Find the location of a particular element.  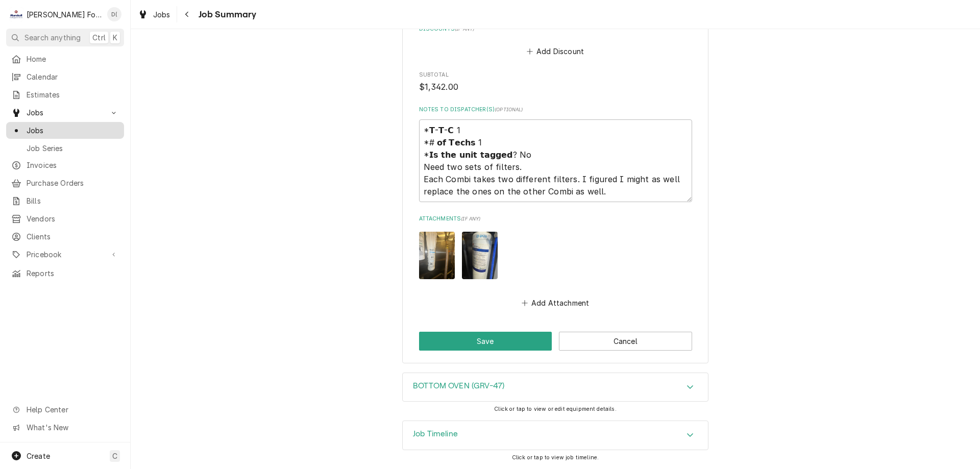

span: Estimates is located at coordinates (72, 94).